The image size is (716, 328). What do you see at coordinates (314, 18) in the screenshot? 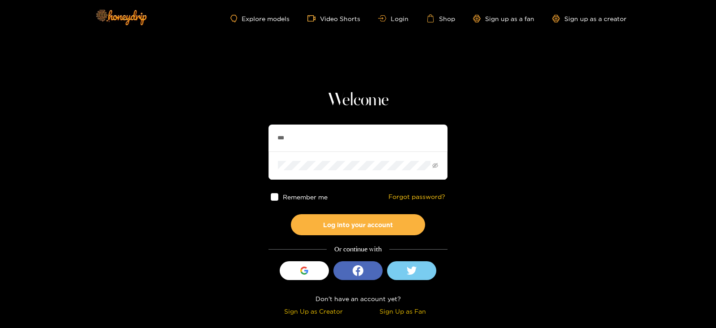
I see `span: video-camera` at bounding box center [314, 18].